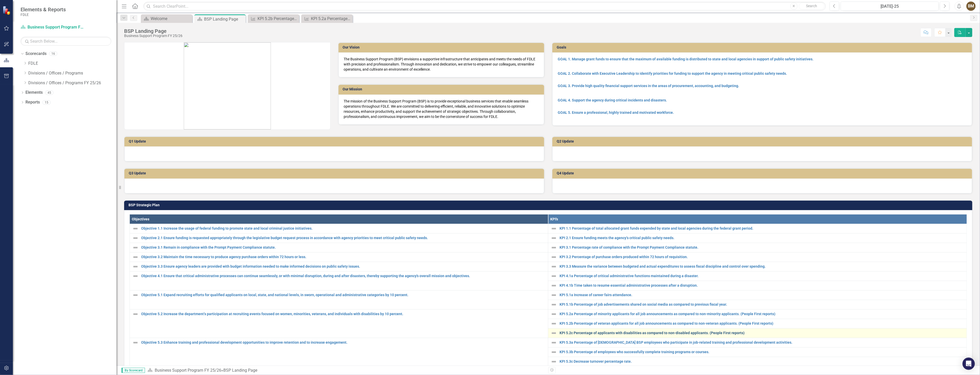 The width and height of the screenshot is (980, 375). I want to click on a: KPI 5.1a Increase of career fairs attendance., so click(761, 295).